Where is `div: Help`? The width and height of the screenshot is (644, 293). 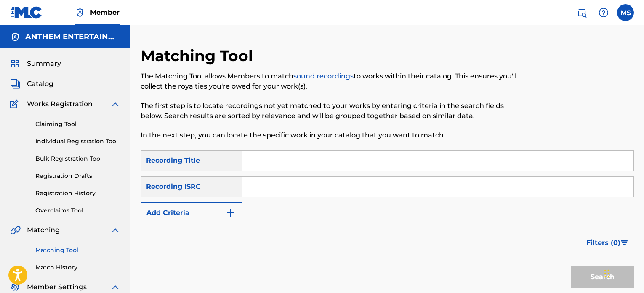 div: Help is located at coordinates (604, 13).